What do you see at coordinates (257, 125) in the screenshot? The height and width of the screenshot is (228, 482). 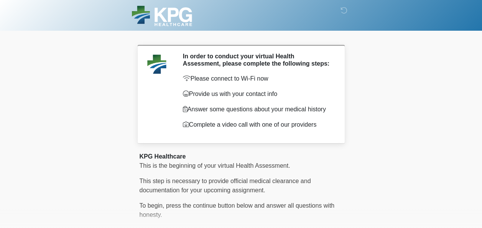 I see `p: Complete a video call with one of our providers` at bounding box center [257, 125].